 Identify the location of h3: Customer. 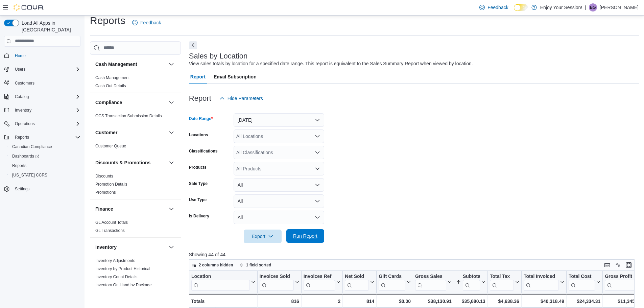
(106, 133).